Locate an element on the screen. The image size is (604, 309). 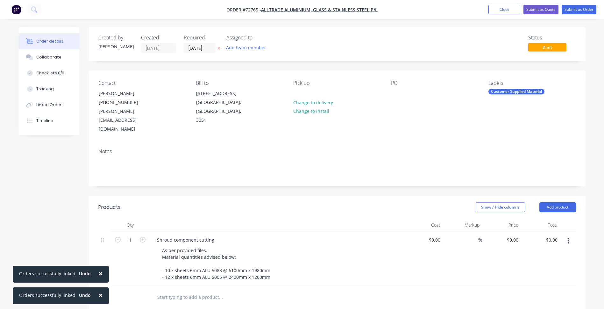
button: Add product is located at coordinates (557, 207).